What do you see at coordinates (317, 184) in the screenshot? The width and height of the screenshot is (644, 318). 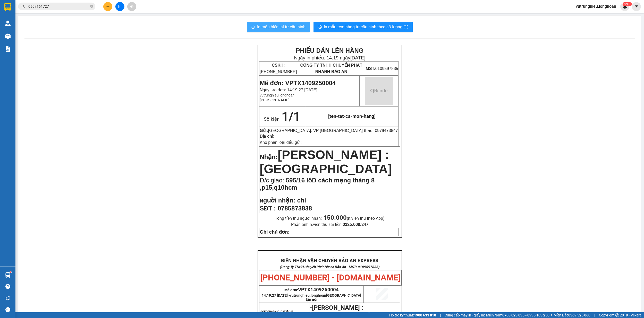 I see `span: 595/16 lôD cách mạng tháng 8 ,p15,q10hcm` at bounding box center [317, 184].